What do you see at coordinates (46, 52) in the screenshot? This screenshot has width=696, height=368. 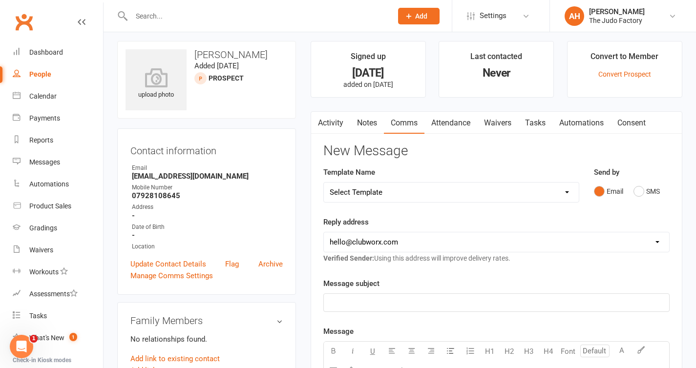 I see `div: Dashboard` at bounding box center [46, 52].